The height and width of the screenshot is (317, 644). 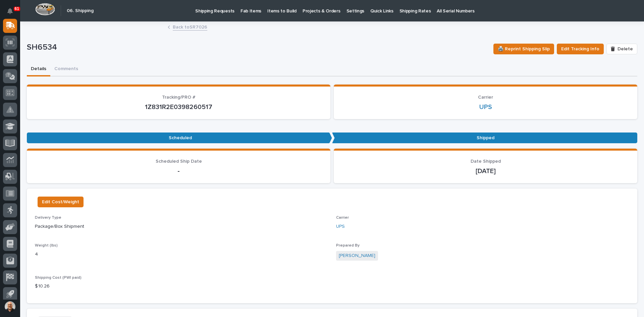 What do you see at coordinates (39, 69) in the screenshot?
I see `button: Details` at bounding box center [39, 69].